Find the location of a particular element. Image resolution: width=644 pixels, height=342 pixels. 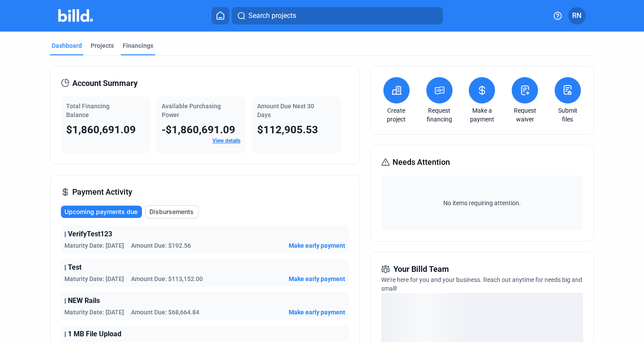

a: Request waiver is located at coordinates (525, 115).